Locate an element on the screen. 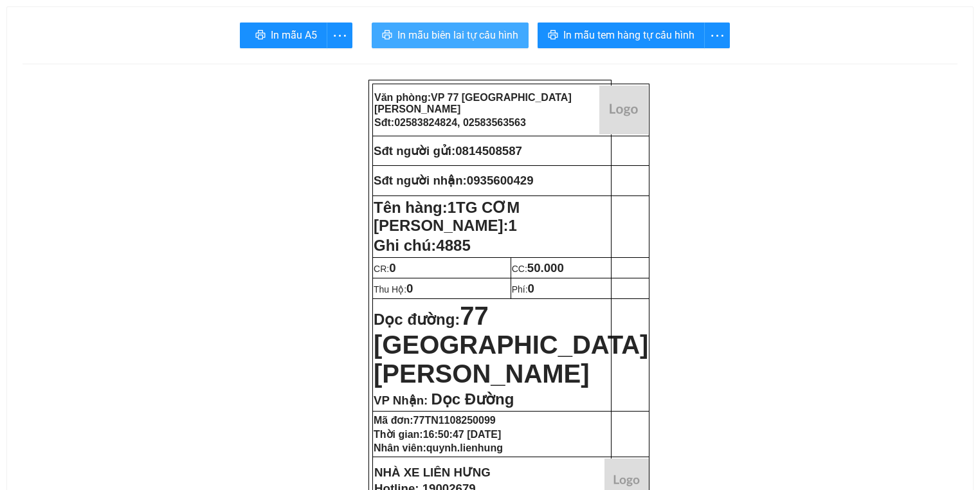 Image resolution: width=980 pixels, height=490 pixels. span: 50.000 is located at coordinates (545, 267).